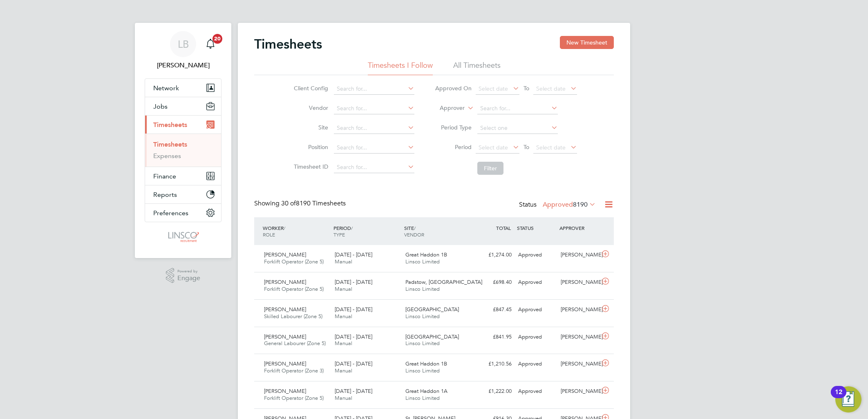  What do you see at coordinates (295, 343) in the screenshot?
I see `span: General Labourer (Zone 5)` at bounding box center [295, 343].